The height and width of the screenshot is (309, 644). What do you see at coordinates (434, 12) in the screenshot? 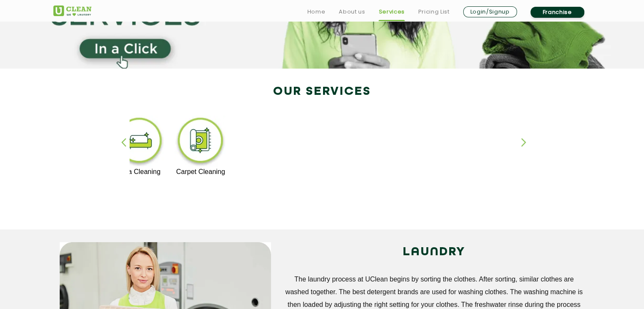
I see `a: Pricing List` at bounding box center [434, 12].